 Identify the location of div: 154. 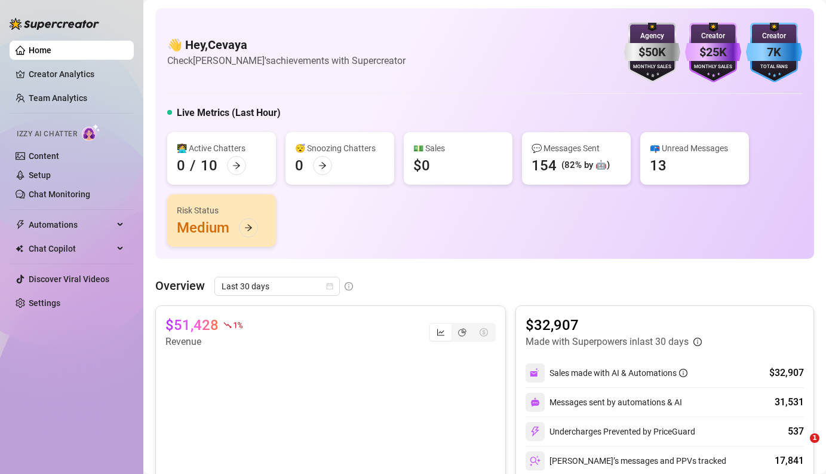
(544, 166).